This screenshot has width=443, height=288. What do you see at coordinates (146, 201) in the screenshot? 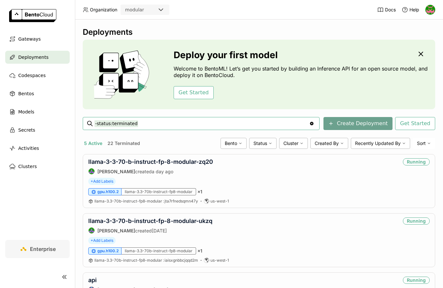
I see `span: llama-3.3-70b-instruct-fp8-modular jta7rfnedsqmn47y` at bounding box center [146, 201].